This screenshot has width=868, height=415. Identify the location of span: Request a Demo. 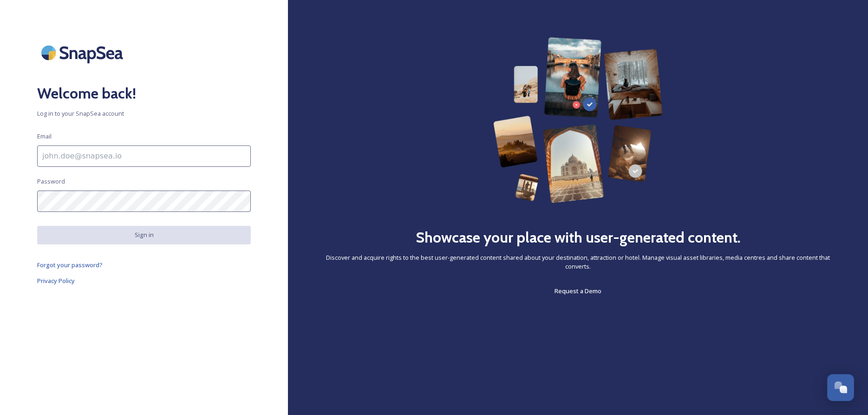
(578, 291).